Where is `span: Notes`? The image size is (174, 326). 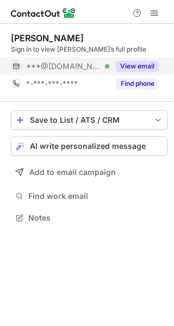
span: Notes is located at coordinates (95, 218).